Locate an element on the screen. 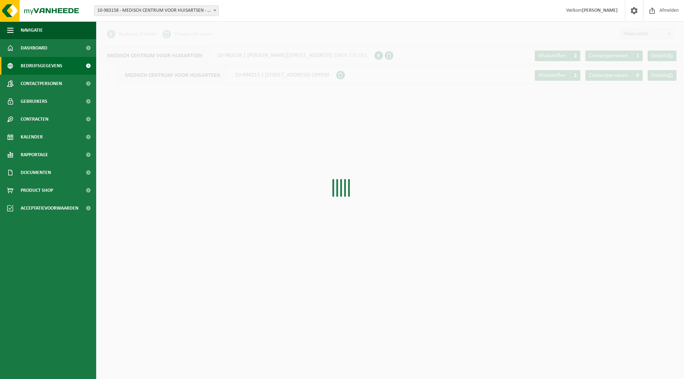 This screenshot has height=379, width=684. span: Kalender is located at coordinates (32, 137).